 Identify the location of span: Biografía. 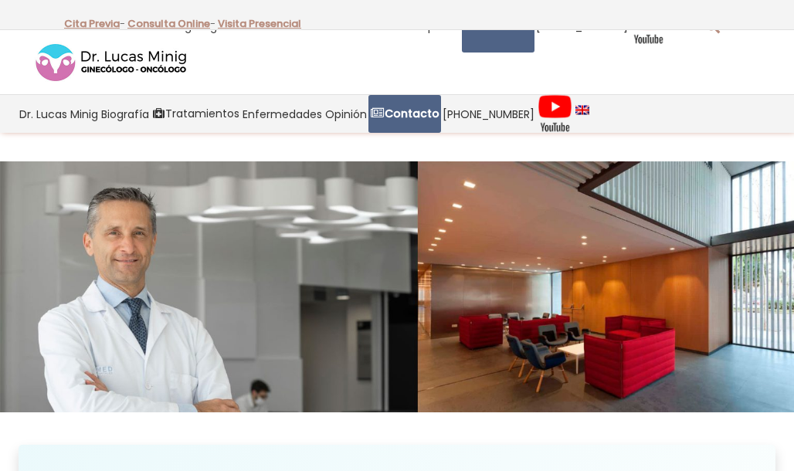
(125, 114).